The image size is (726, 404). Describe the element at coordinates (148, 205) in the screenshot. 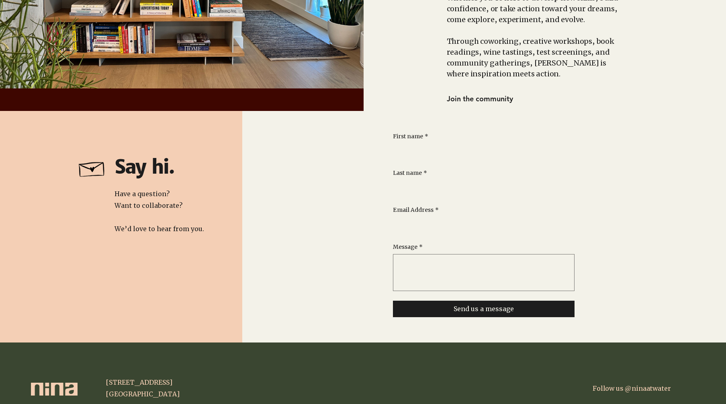

I see `span: Want to collaborate?` at that location.